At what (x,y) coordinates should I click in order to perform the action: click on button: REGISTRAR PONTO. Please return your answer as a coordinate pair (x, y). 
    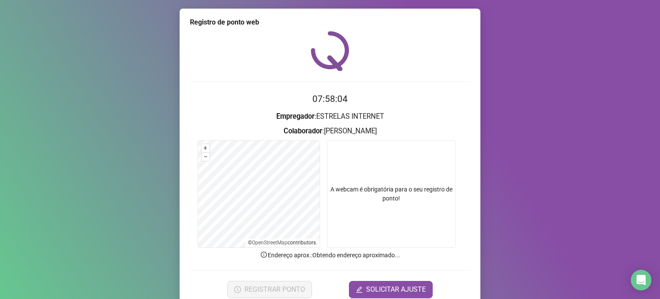
    Looking at the image, I should click on (270, 289).